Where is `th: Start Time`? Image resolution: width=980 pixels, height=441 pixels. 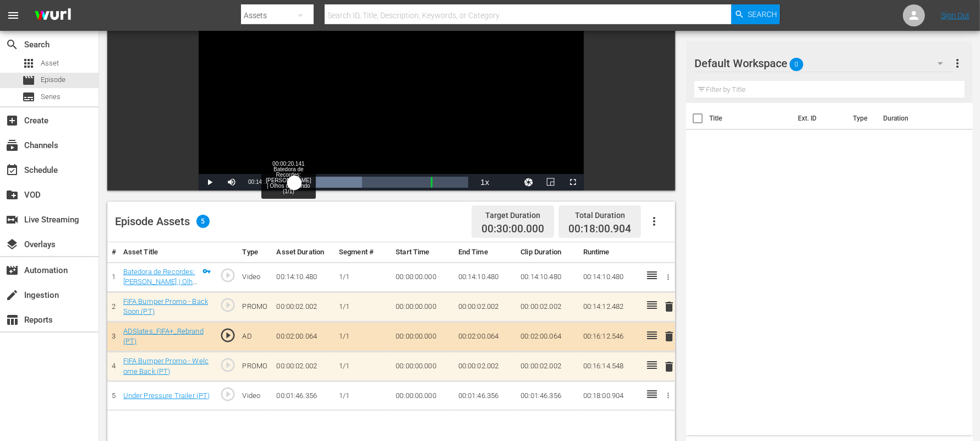 th: Start Time is located at coordinates (422, 252).